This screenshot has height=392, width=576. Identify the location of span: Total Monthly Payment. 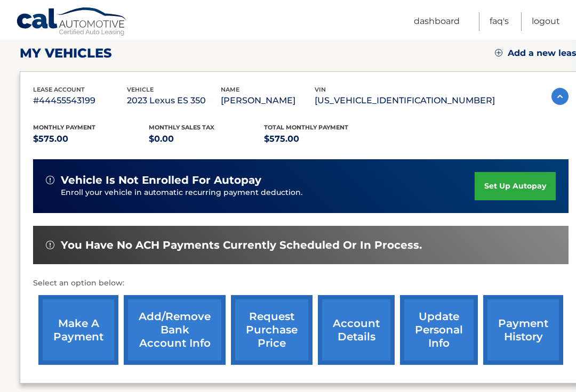
(306, 127).